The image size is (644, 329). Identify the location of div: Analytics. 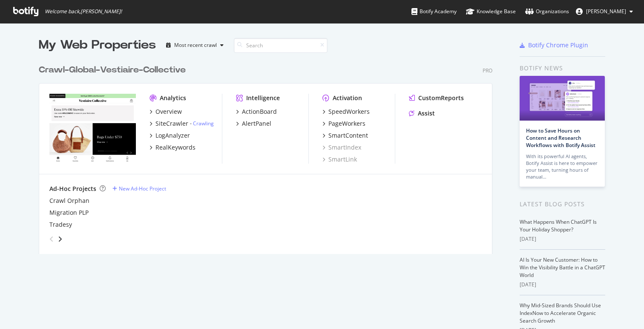
(173, 98).